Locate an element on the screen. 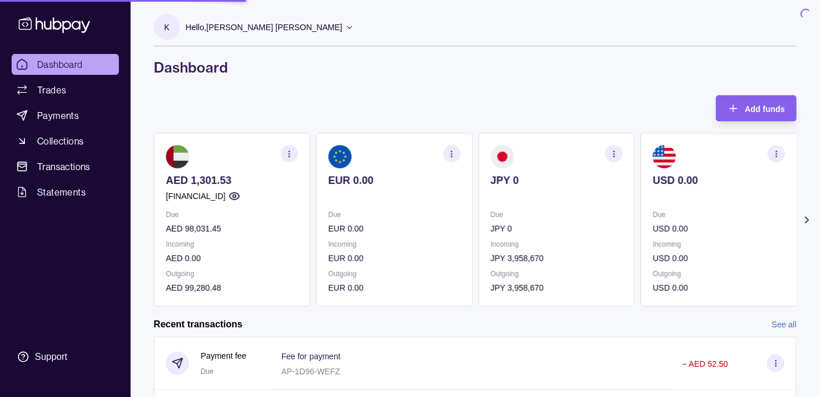 Image resolution: width=820 pixels, height=397 pixels. span: Statements is located at coordinates (62, 192).